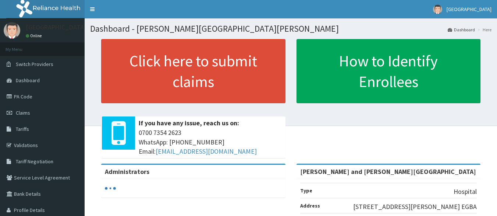 The height and width of the screenshot is (216, 497). What do you see at coordinates (306, 190) in the screenshot?
I see `b: Type` at bounding box center [306, 190].